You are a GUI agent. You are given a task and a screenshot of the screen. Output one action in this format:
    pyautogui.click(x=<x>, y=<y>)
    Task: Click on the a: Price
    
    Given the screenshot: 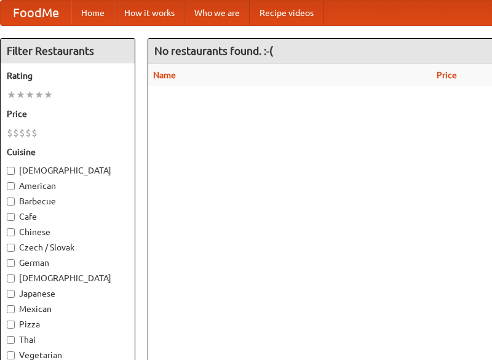 What is the action you would take?
    pyautogui.click(x=446, y=75)
    